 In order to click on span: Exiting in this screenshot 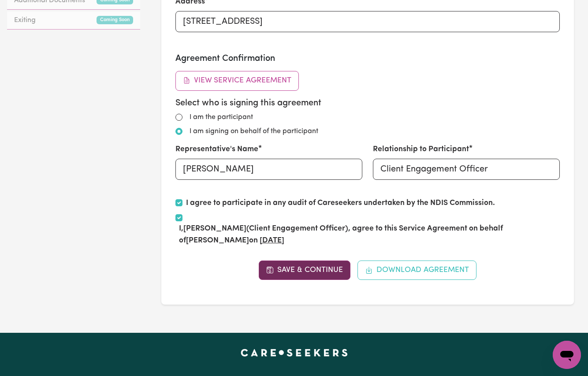, I will do `click(24, 20)`.